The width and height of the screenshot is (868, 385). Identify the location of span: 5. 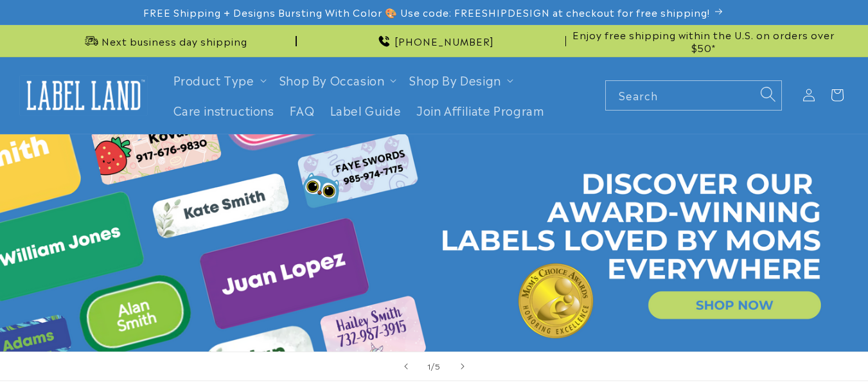
(437, 366).